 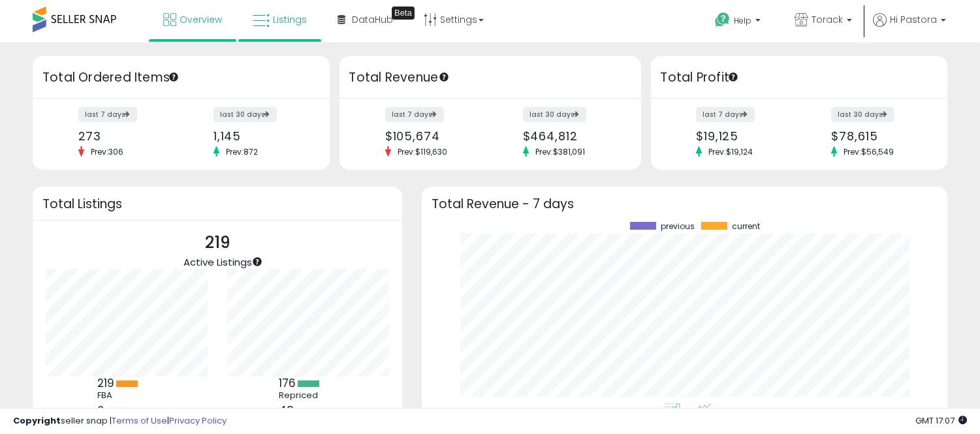 What do you see at coordinates (241, 151) in the screenshot?
I see `span: Prev: 872` at bounding box center [241, 151].